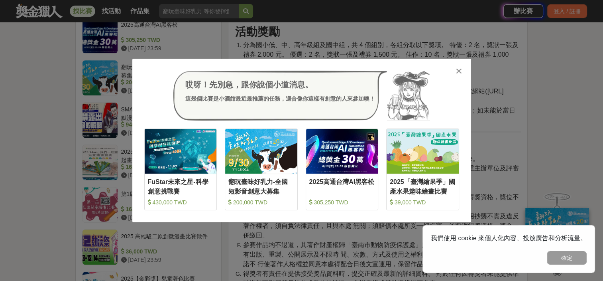  What do you see at coordinates (342, 169) in the screenshot?
I see `a: Cover Image2025高通台灣AI黑客松 305,250 TWD` at bounding box center [342, 169].